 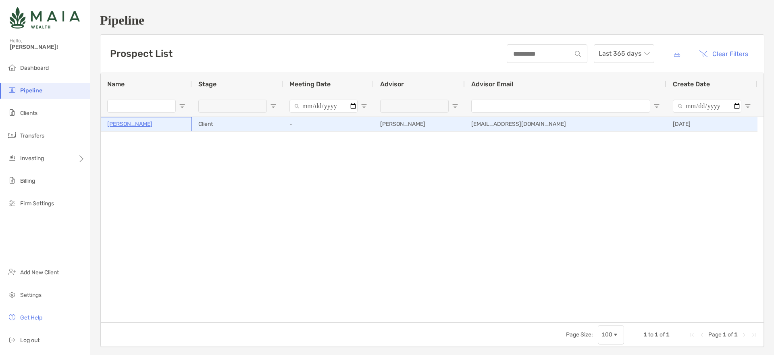 What do you see at coordinates (142, 106) in the screenshot?
I see `input: Name Filter Input` at bounding box center [142, 106].